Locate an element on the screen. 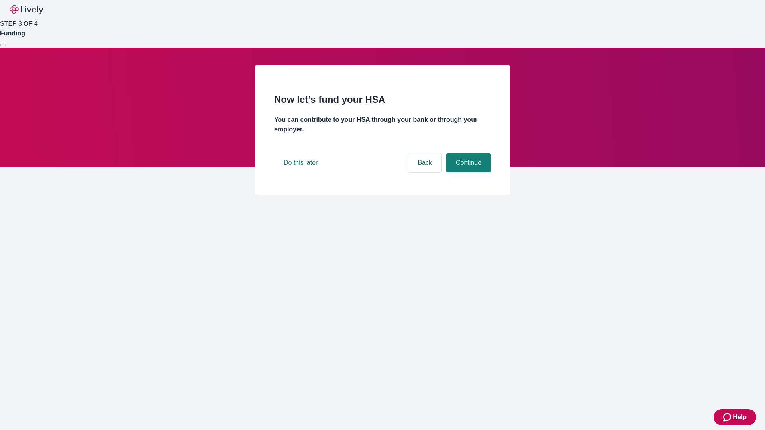 The image size is (765, 430). h2: Now let’s fund your HSA is located at coordinates (382, 100).